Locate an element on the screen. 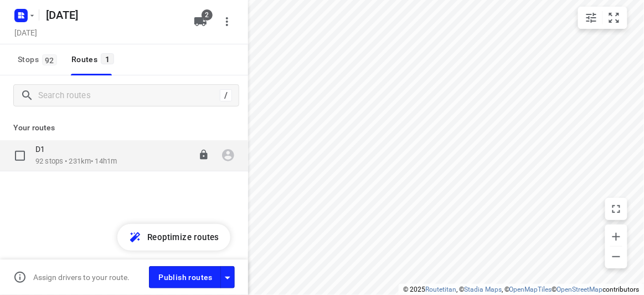  button: More is located at coordinates (227, 22).